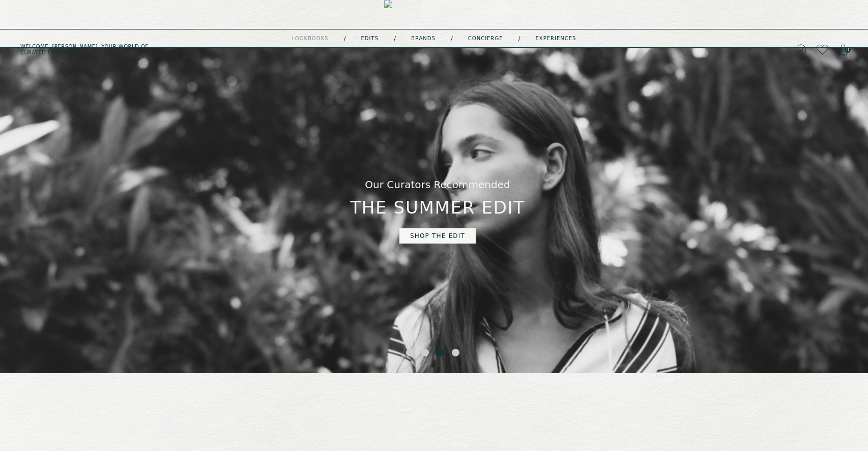 This screenshot has height=451, width=868. I want to click on h3: The summer edit, so click(438, 208).